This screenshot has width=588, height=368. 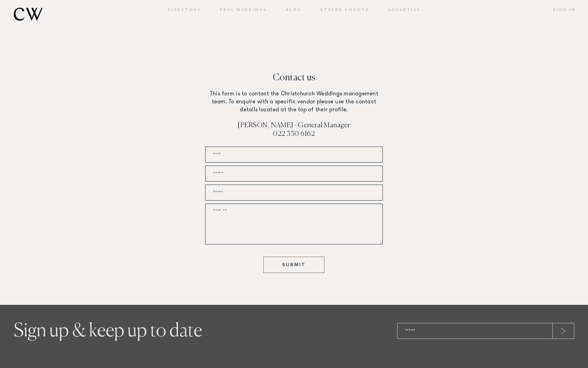 I want to click on a: 022 350 6162, so click(x=294, y=134).